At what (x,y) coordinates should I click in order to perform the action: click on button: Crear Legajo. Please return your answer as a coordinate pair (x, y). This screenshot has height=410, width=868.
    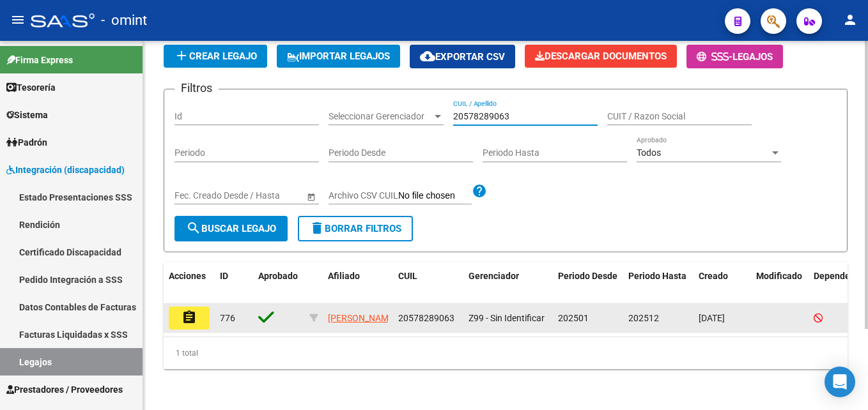
    Looking at the image, I should click on (215, 56).